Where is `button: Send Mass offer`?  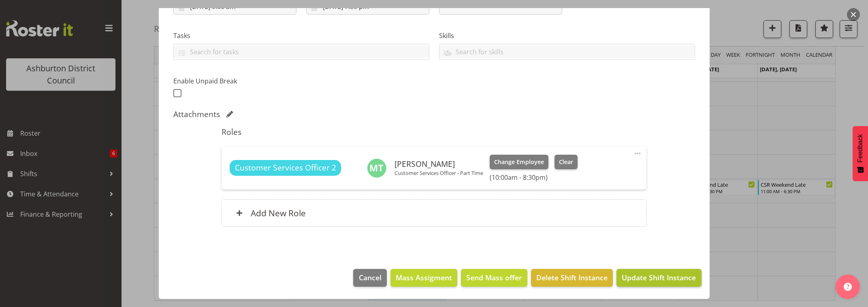
button: Send Mass offer is located at coordinates (494, 278).